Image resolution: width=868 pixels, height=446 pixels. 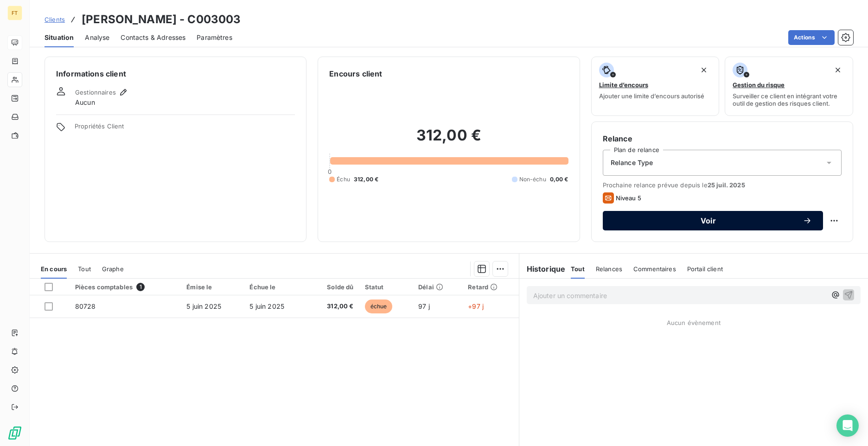 What do you see at coordinates (424, 306) in the screenshot?
I see `span: 97 j` at bounding box center [424, 306].